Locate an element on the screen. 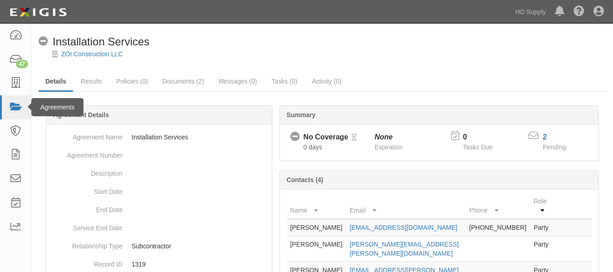 This screenshot has height=272, width=613. p: 0 is located at coordinates (483, 137).